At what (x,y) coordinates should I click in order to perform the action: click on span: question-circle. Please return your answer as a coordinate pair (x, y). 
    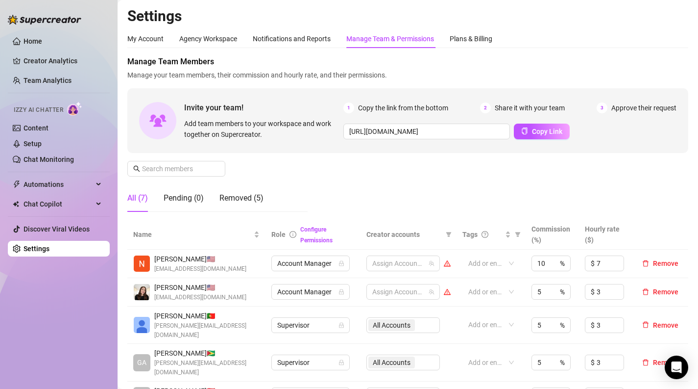
    Looking at the image, I should click on (485, 234).